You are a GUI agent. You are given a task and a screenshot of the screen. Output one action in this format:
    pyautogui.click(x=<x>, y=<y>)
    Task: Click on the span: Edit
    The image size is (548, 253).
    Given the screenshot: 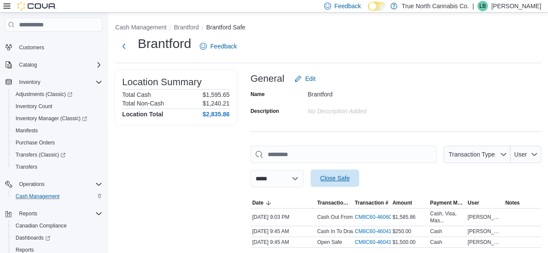 What is the action you would take?
    pyautogui.click(x=310, y=79)
    